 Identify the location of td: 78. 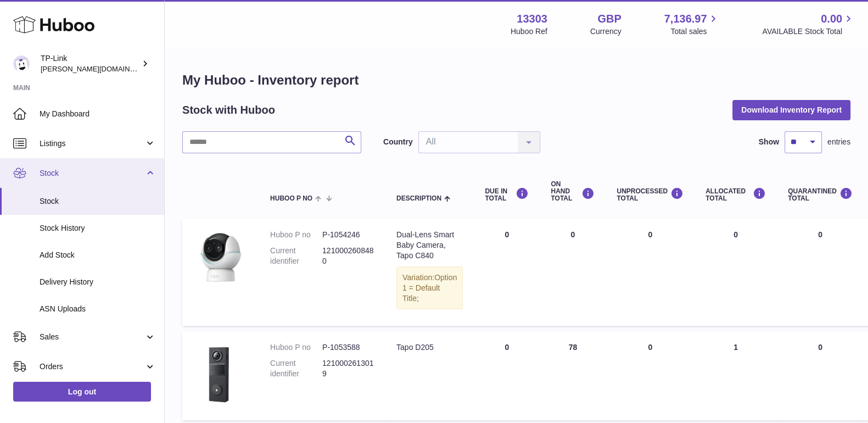
(573, 375).